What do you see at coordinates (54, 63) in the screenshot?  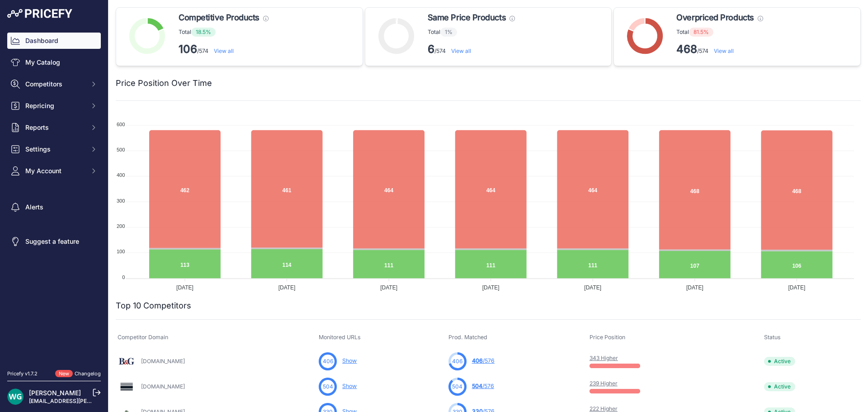 I see `a: My Catalog` at bounding box center [54, 63].